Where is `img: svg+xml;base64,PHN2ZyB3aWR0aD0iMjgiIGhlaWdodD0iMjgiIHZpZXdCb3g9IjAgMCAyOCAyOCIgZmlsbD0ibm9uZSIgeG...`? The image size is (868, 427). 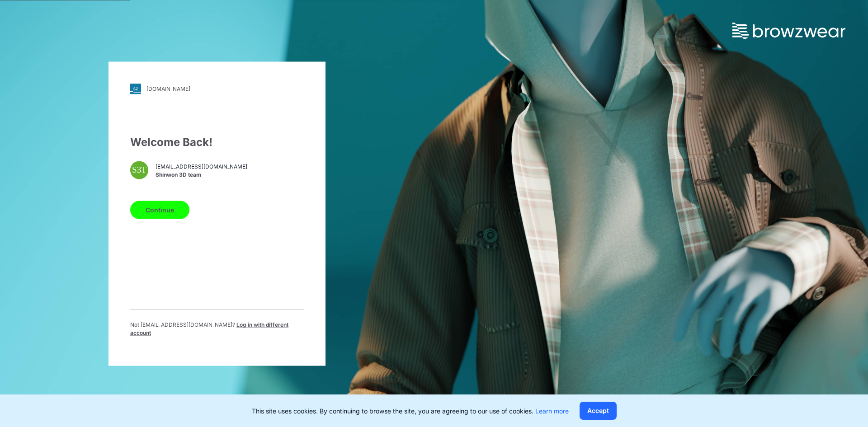
img: svg+xml;base64,PHN2ZyB3aWR0aD0iMjgiIGhlaWdodD0iMjgiIHZpZXdCb3g9IjAgMCAyOCAyOCIgZmlsbD0ibm9uZSIgeG... is located at coordinates (136, 88).